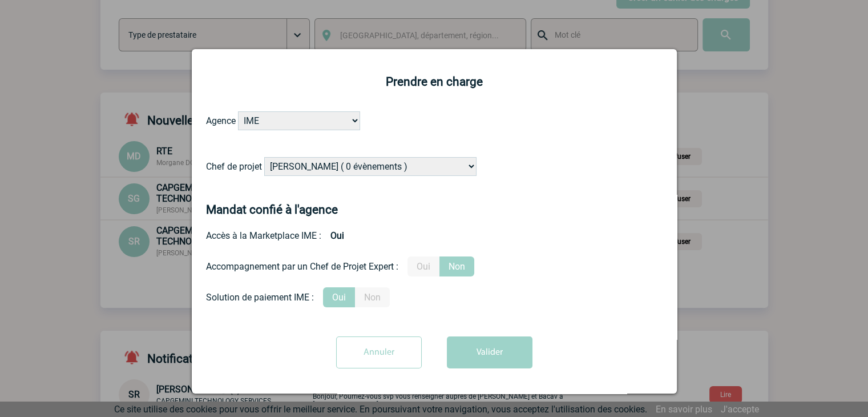 Image resolution: width=868 pixels, height=417 pixels. I want to click on h2: Prendre en charge, so click(435, 82).